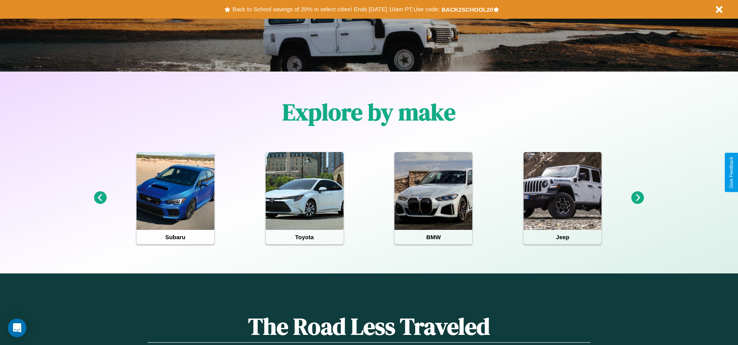 The width and height of the screenshot is (738, 345). I want to click on h4: Toyota, so click(305, 237).